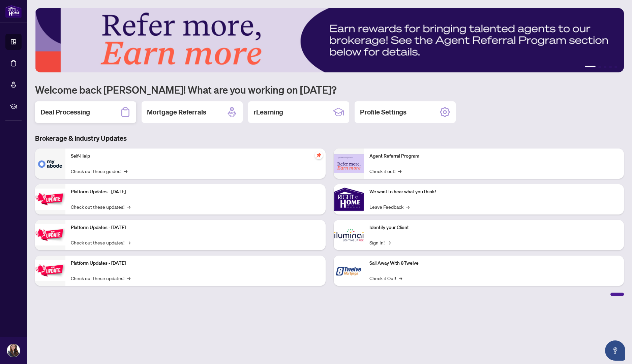 This screenshot has height=364, width=632. Describe the element at coordinates (177, 112) in the screenshot. I see `h2: Mortgage Referrals` at that location.